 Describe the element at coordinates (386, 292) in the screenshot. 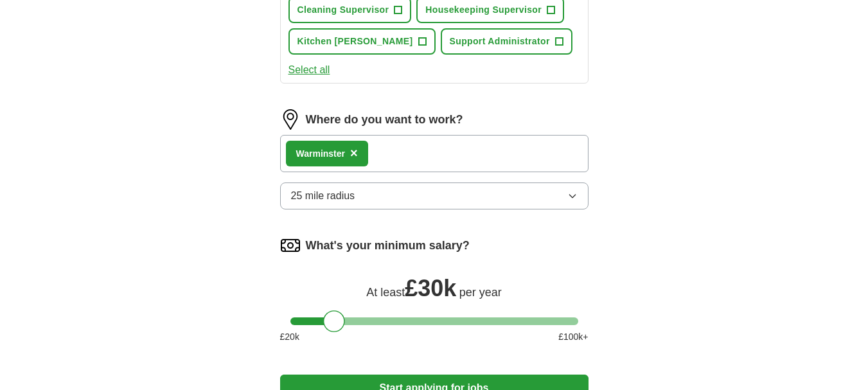

I see `span: At least` at that location.